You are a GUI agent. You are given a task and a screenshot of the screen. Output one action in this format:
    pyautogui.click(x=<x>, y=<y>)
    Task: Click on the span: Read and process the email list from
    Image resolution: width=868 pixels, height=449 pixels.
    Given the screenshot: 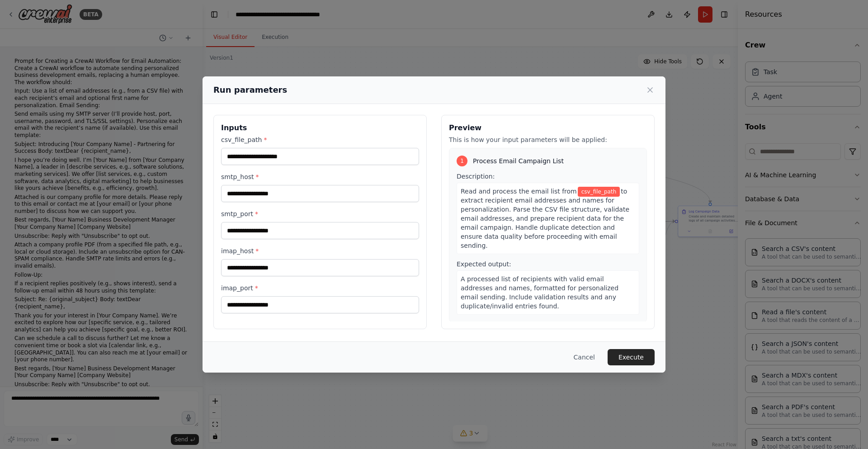 What is the action you would take?
    pyautogui.click(x=518, y=191)
    